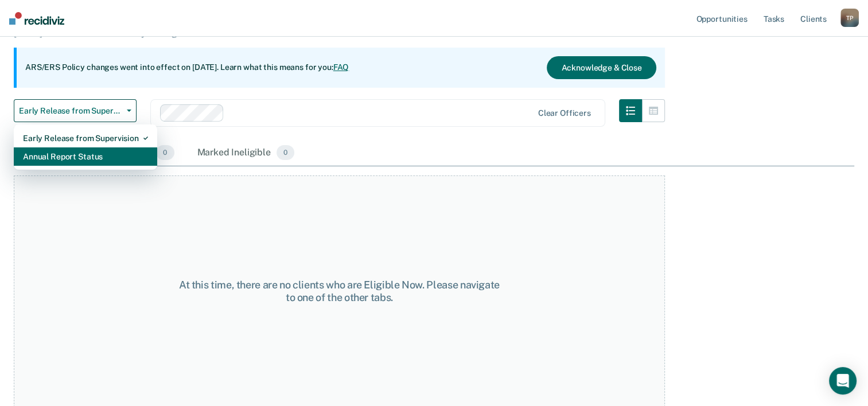 The width and height of the screenshot is (868, 406). What do you see at coordinates (849, 18) in the screenshot?
I see `div: T P` at bounding box center [849, 18].